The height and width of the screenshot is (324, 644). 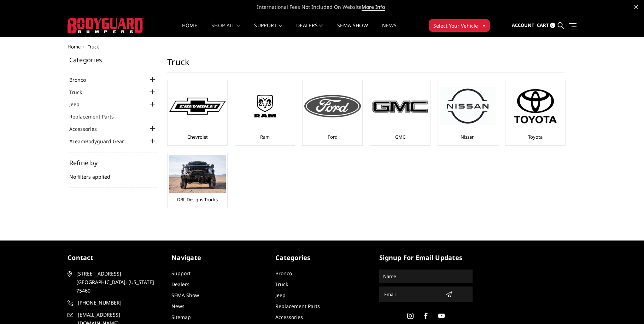 What do you see at coordinates (535, 137) in the screenshot?
I see `a: Toyota` at bounding box center [535, 137].